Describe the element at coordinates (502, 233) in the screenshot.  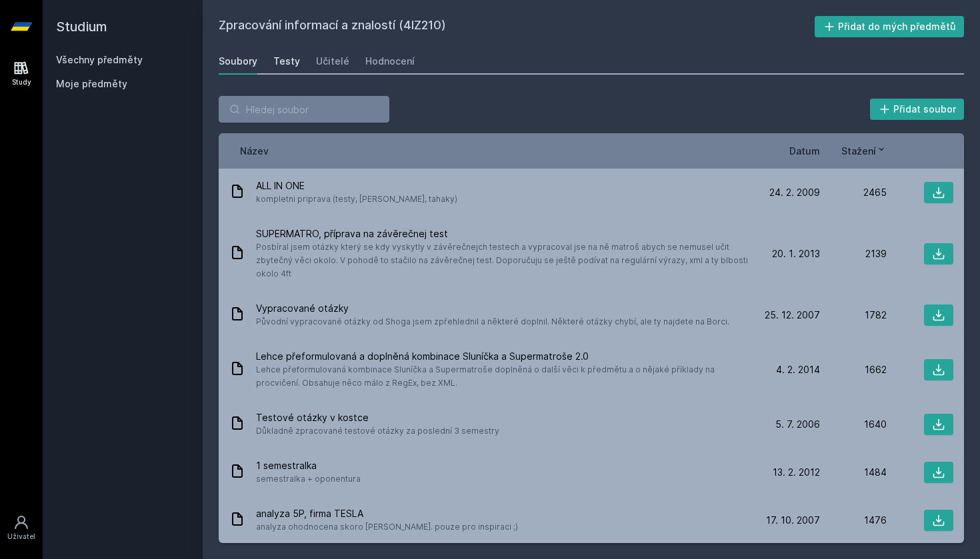
I see `span: SUPERMATRO, příprava na závěrečnej test` at that location.